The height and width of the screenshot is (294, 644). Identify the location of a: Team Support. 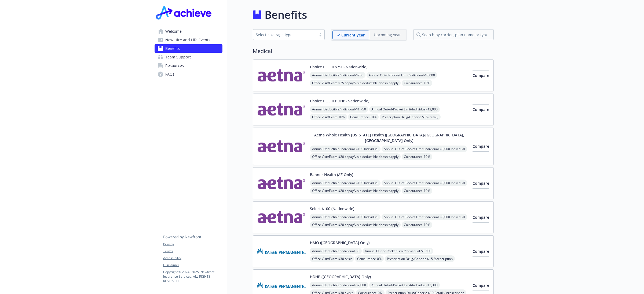
(188, 57).